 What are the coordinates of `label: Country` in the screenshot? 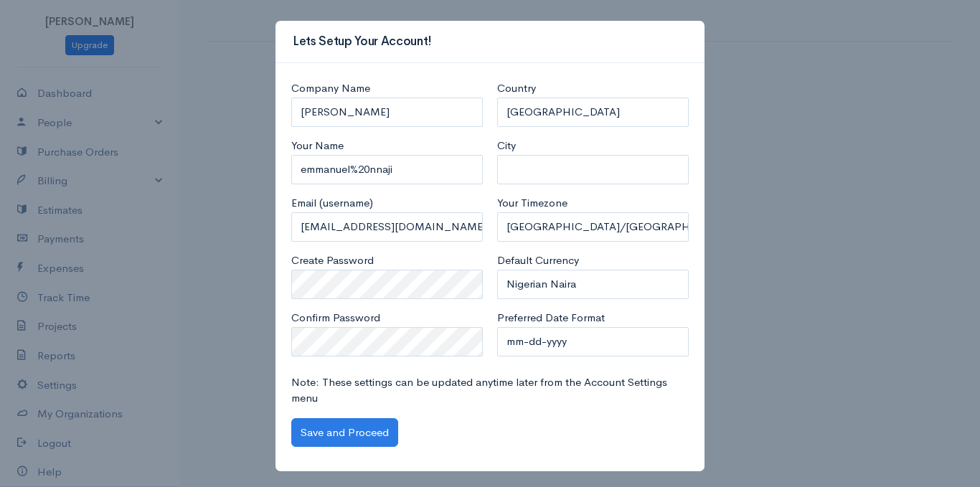 It's located at (517, 88).